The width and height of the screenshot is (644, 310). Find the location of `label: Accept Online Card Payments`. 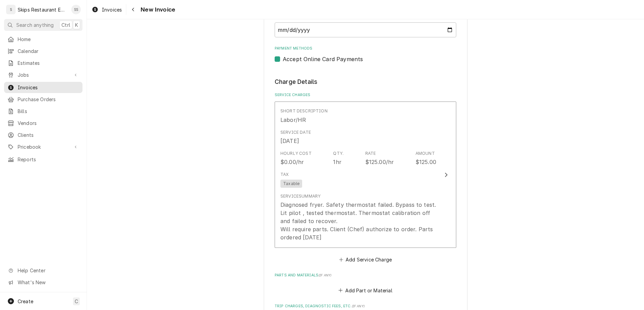

label: Accept Online Card Payments is located at coordinates (323, 59).